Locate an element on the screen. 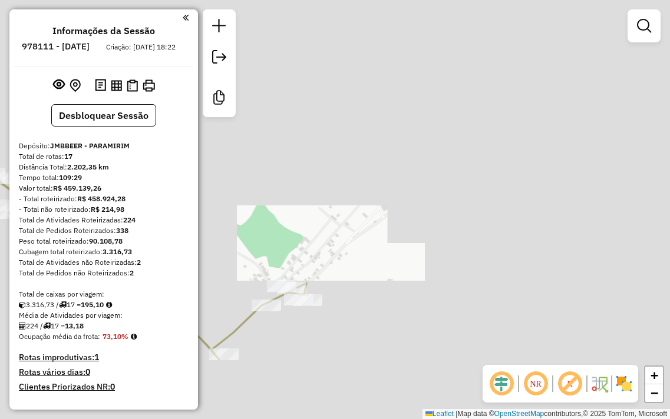 The image size is (670, 419). div: Tempo total: is located at coordinates (104, 178).